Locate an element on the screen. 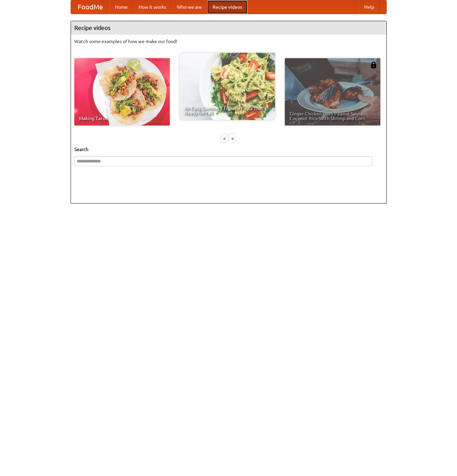 Image resolution: width=457 pixels, height=476 pixels. img: 483408.png is located at coordinates (373, 65).